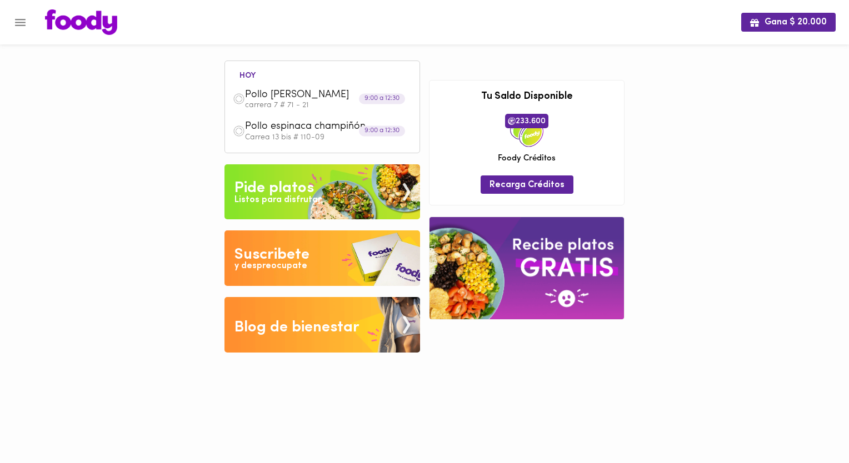  What do you see at coordinates (297, 328) in the screenshot?
I see `div: Blog de bienestar` at bounding box center [297, 328].